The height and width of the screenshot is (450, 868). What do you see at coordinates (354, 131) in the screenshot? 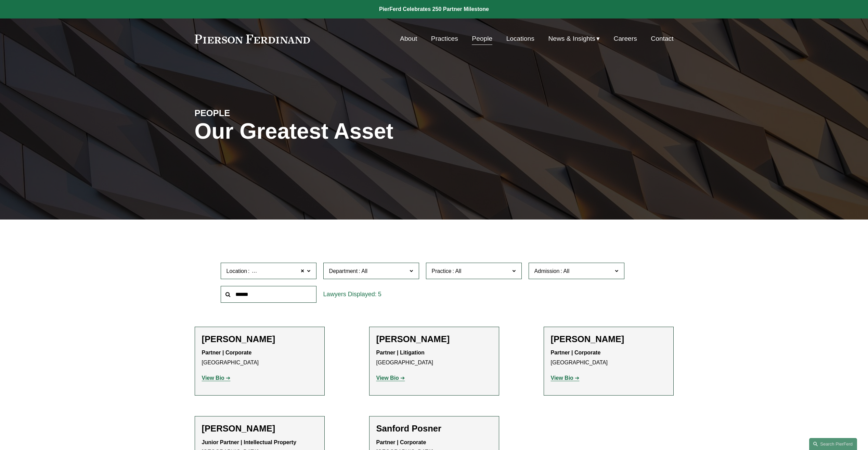
I see `h1: Our Greatest Asset` at bounding box center [354, 131].